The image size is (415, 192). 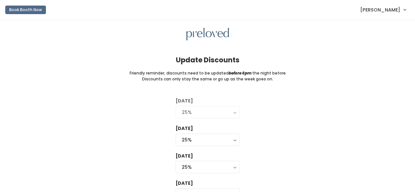 I want to click on img: preloved logo, so click(x=207, y=34).